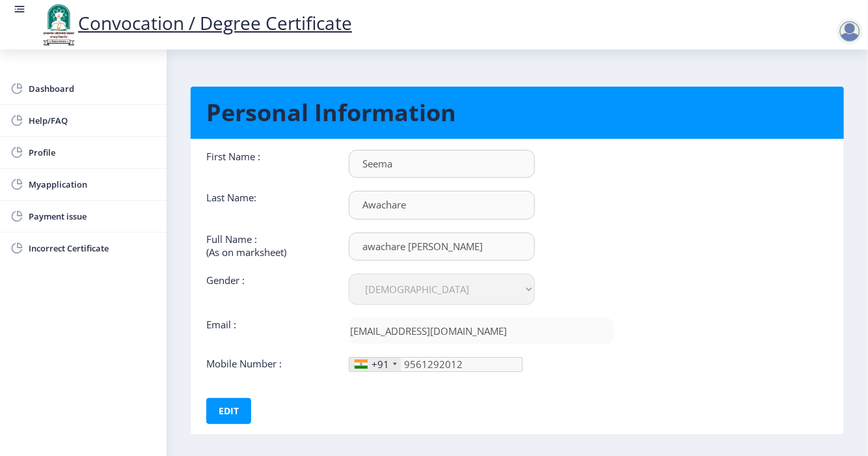 This screenshot has height=456, width=868. Describe the element at coordinates (267, 331) in the screenshot. I see `div: Email :` at that location.